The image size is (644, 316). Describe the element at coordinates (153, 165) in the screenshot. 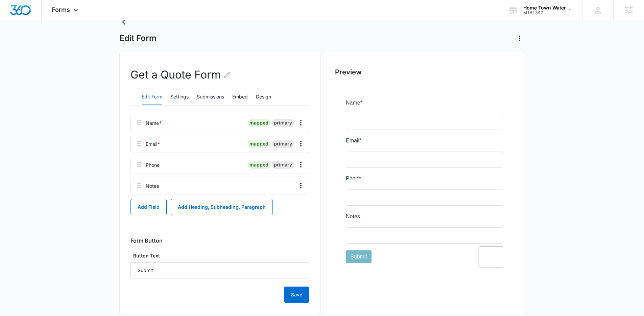

I see `div: Phone` at that location.